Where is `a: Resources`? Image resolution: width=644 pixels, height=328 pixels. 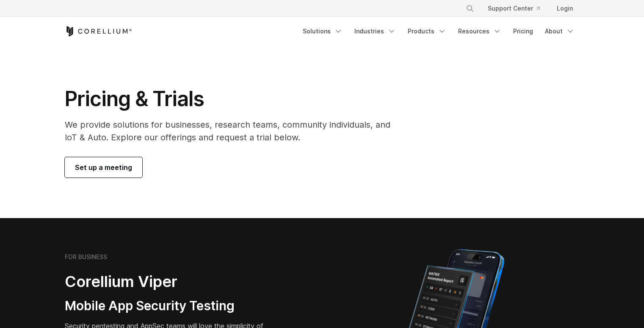 a: Resources is located at coordinates (480, 31).